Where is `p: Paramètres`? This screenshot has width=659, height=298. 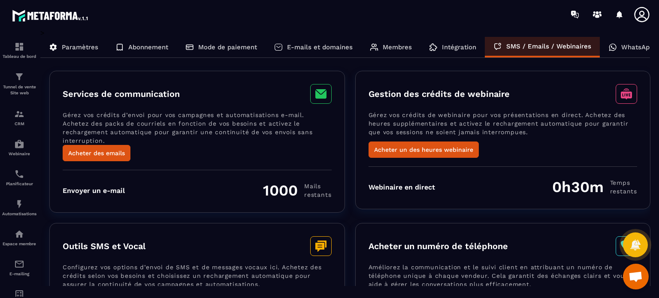 p: Paramètres is located at coordinates (80, 47).